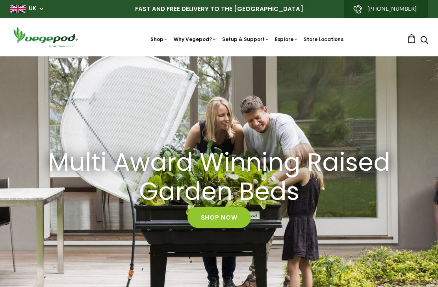 The height and width of the screenshot is (287, 438). I want to click on img: Vegepod, so click(45, 37).